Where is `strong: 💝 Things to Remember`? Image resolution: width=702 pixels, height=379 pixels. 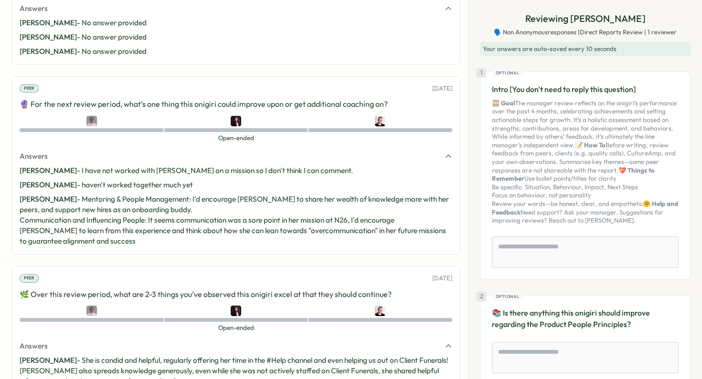 strong: 💝 Things to Remember is located at coordinates (573, 175).